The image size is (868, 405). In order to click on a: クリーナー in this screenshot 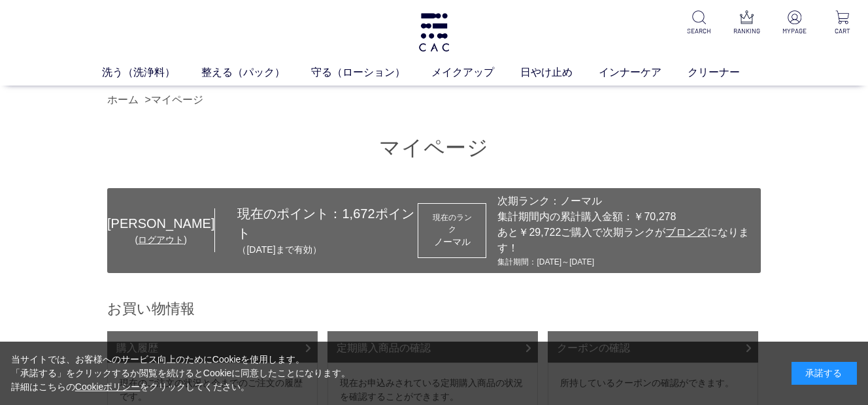, I will do `click(727, 72)`.